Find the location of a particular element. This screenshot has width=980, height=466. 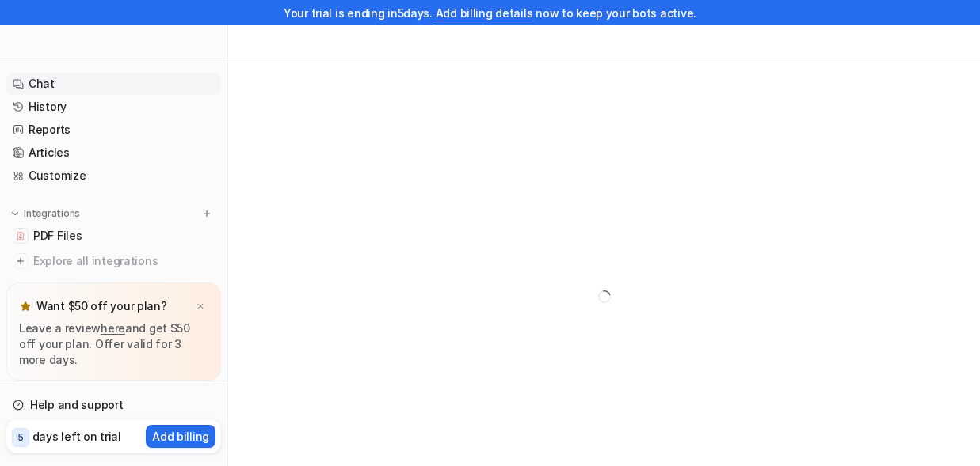

img: menu_add.svg is located at coordinates (207, 214).